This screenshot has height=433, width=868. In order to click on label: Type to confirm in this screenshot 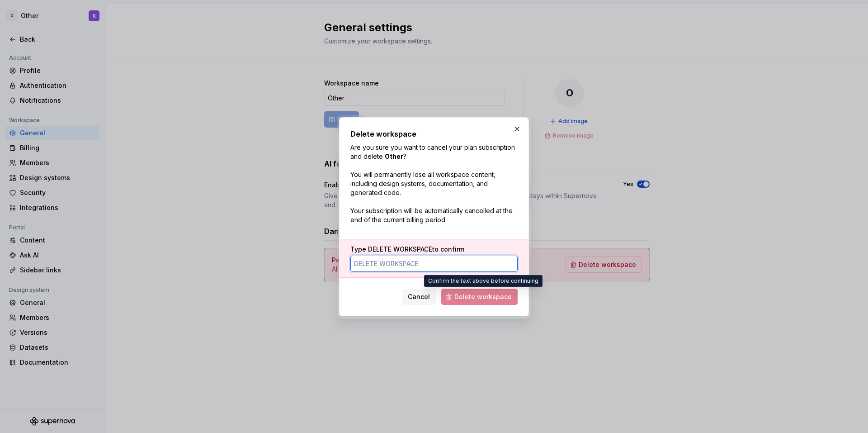, I will do `click(407, 249)`.